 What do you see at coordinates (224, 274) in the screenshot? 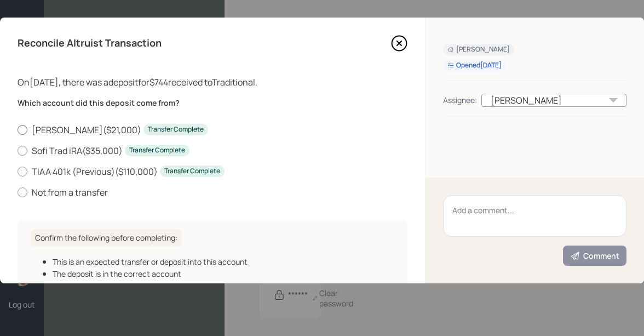
I see `div: The deposit is in the correct account` at bounding box center [224, 274].